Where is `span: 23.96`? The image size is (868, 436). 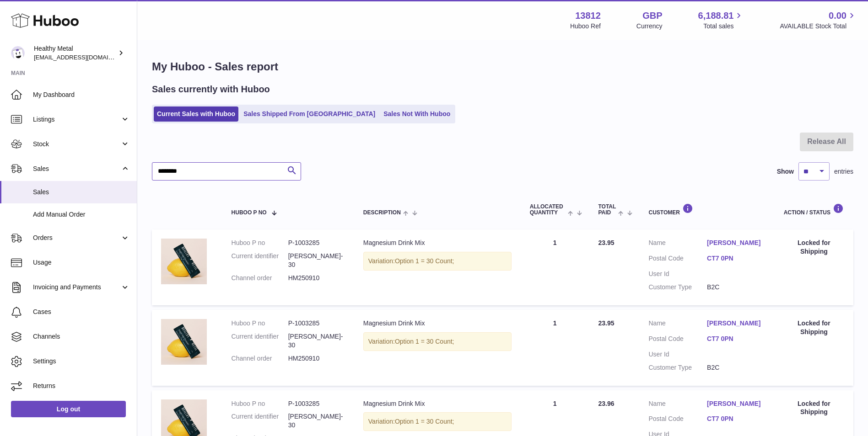 span: 23.96 is located at coordinates (606, 404).